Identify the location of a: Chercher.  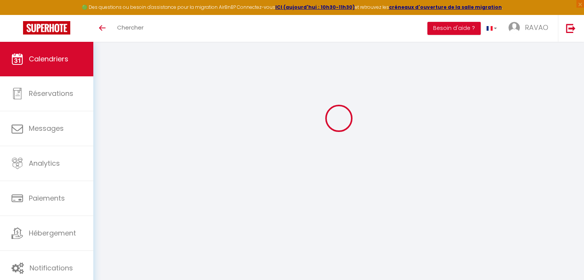
(130, 28).